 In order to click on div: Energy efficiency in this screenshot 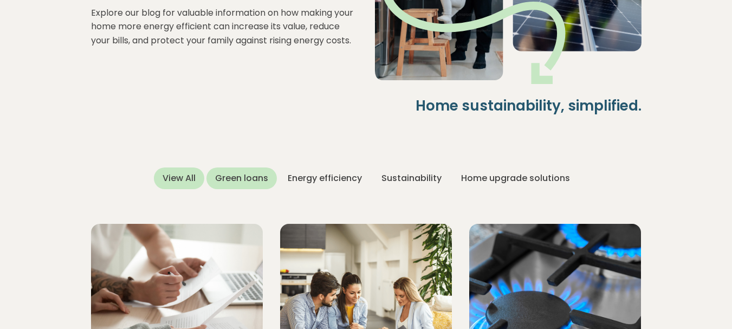, I will do `click(324, 178)`.